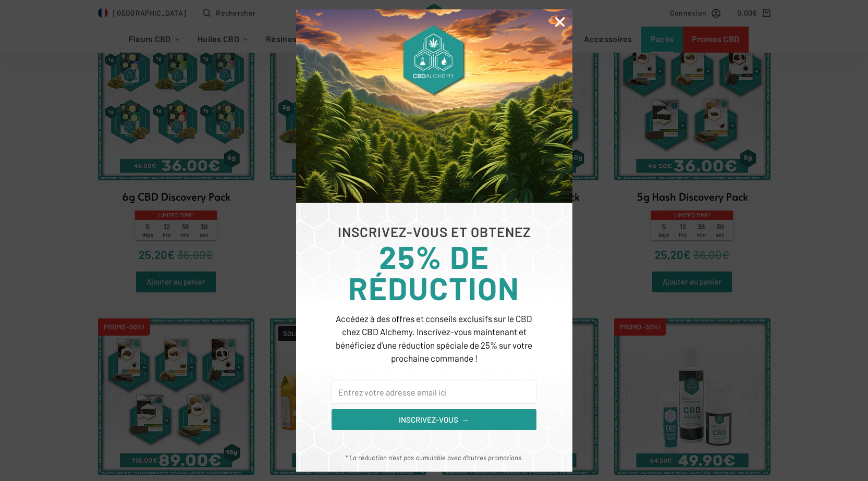 Image resolution: width=868 pixels, height=481 pixels. Describe the element at coordinates (434, 420) in the screenshot. I see `span: INSCRIVEZ-VOUS →` at that location.